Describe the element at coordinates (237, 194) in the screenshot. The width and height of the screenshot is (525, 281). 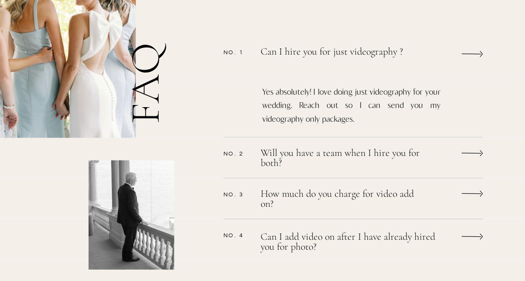
I see `p: No. 3` at that location.